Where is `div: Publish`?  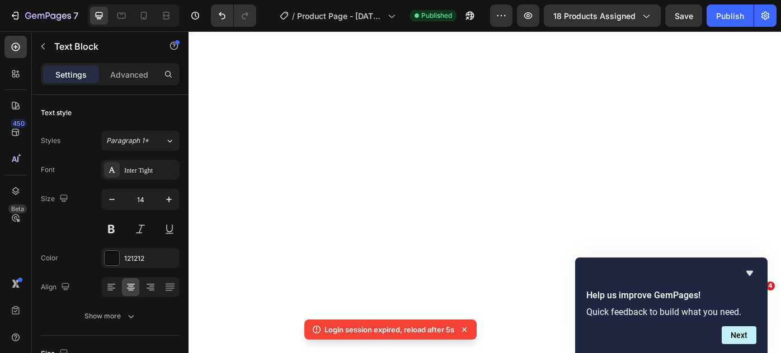 div: Publish is located at coordinates (730, 16).